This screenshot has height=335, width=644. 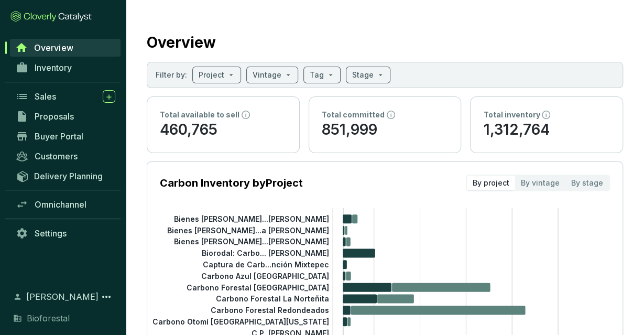 What do you see at coordinates (385, 130) in the screenshot?
I see `p: 851,999` at bounding box center [385, 130].